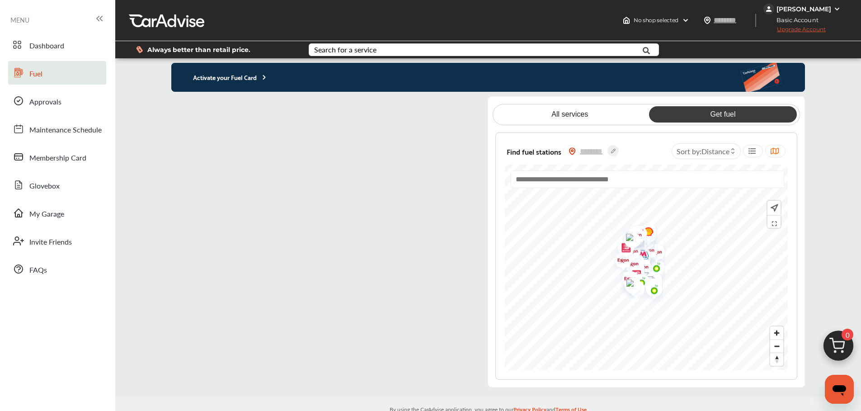  What do you see at coordinates (755, 20) in the screenshot?
I see `img: header-divider.bc55588e.svg` at bounding box center [755, 20].